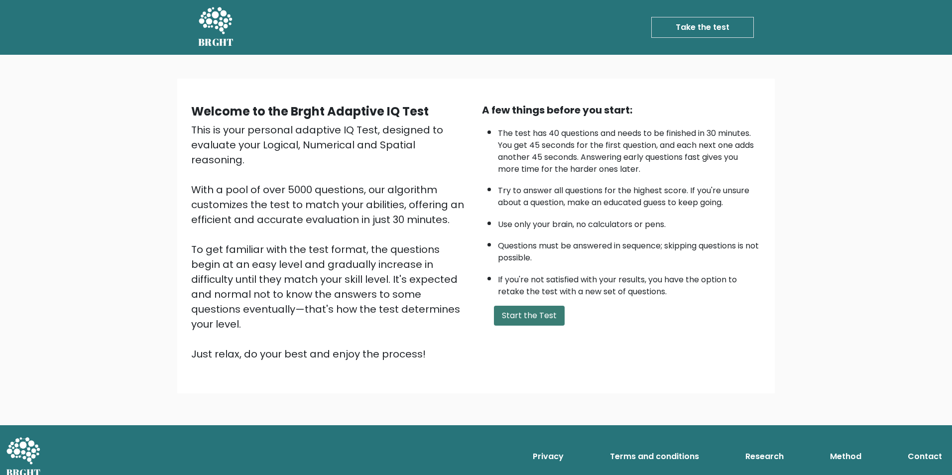 This screenshot has height=475, width=952. What do you see at coordinates (331, 242) in the screenshot?
I see `div: This is your personal adaptive IQ Test, designed to evaluate your Logical, Numerical and Spatial ...` at bounding box center [331, 242].